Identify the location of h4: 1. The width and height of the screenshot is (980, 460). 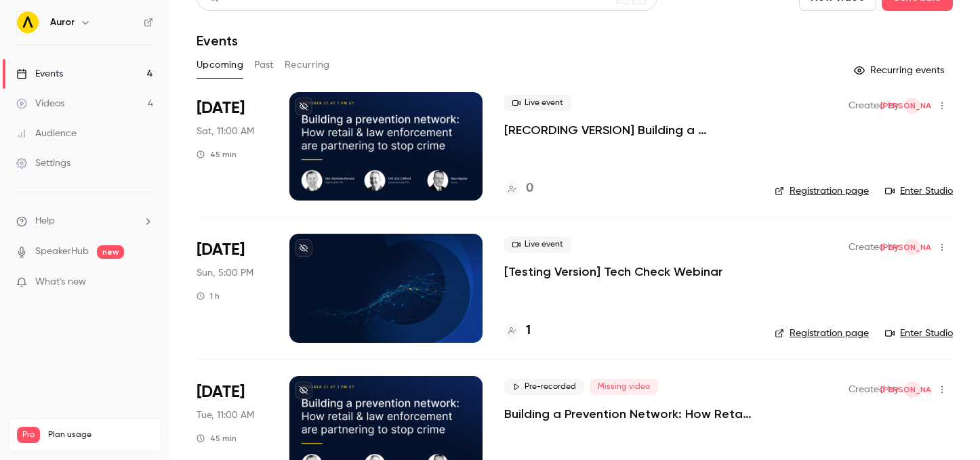
(528, 331).